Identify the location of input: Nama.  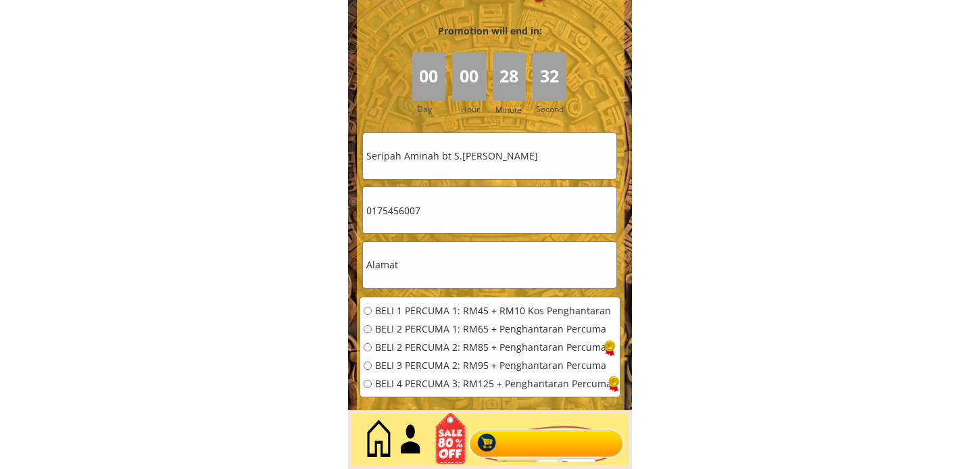
(489, 157).